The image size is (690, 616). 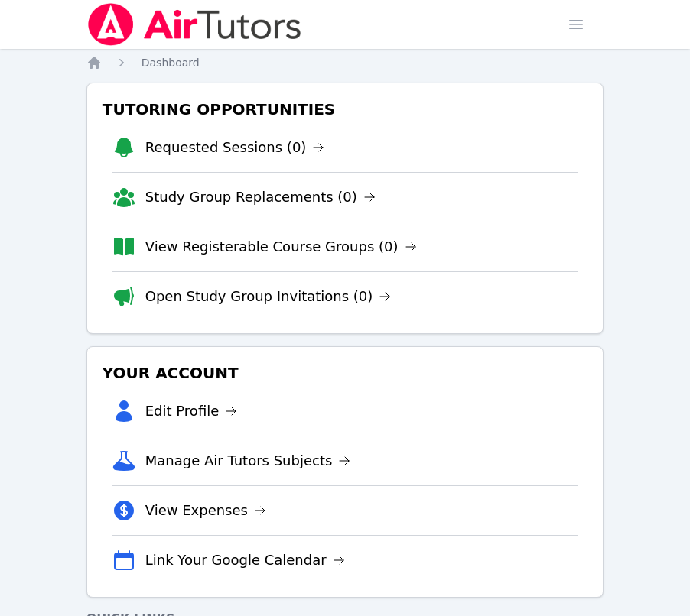 What do you see at coordinates (281, 247) in the screenshot?
I see `a: View Registerable Course Groups (0)` at bounding box center [281, 247].